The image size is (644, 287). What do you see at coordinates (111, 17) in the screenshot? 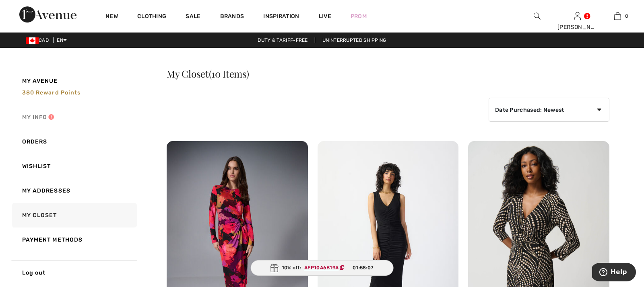
I see `a: New` at bounding box center [111, 17].